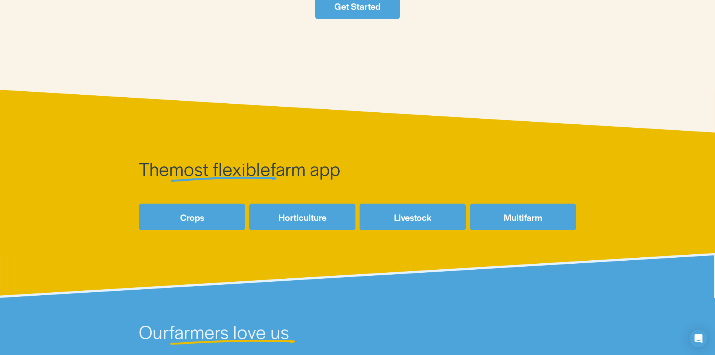 The height and width of the screenshot is (355, 715). What do you see at coordinates (306, 168) in the screenshot?
I see `span: farm app` at bounding box center [306, 168].